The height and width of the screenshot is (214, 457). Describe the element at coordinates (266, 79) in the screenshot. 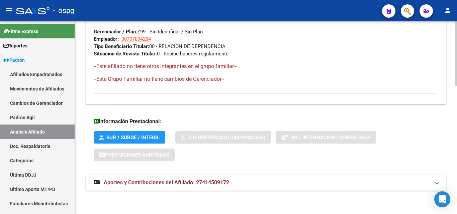

I see `h4: --Este Grupo Familiar no tiene cambios de Gerenciador--` at that location.